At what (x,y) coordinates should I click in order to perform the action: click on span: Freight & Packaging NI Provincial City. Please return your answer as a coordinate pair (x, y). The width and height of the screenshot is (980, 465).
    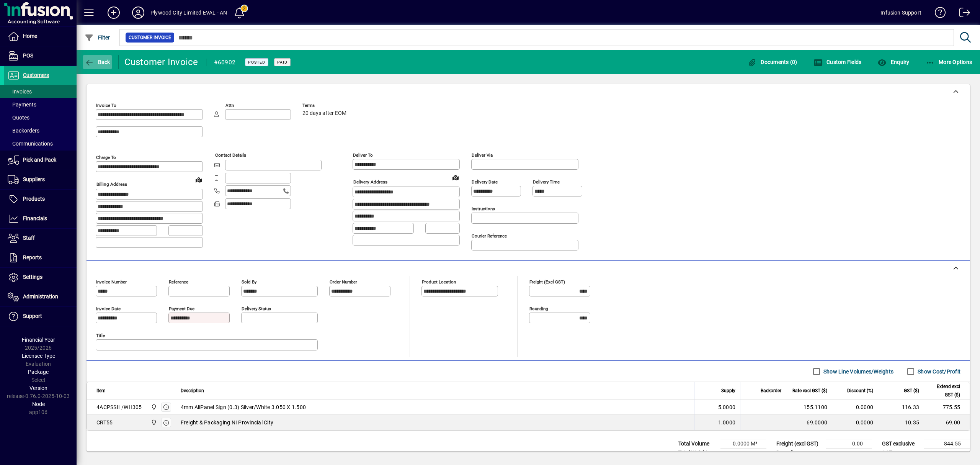
    Looking at the image, I should click on (227, 422).